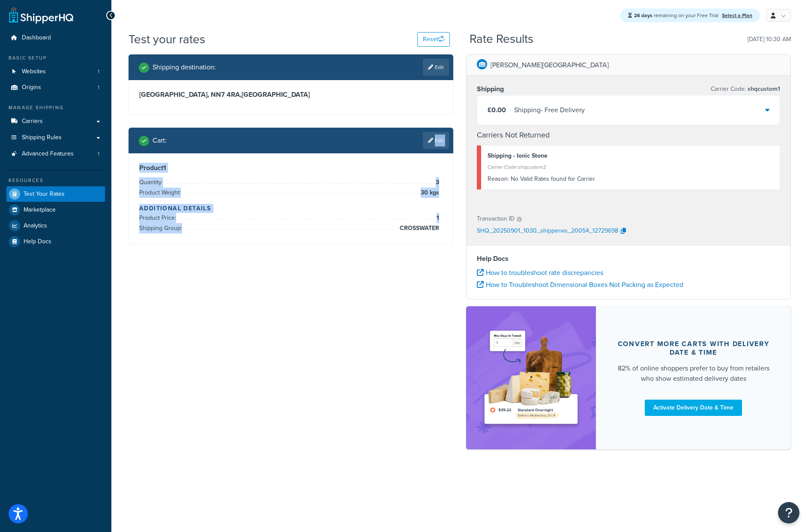  What do you see at coordinates (55, 180) in the screenshot?
I see `div: Resources` at bounding box center [55, 180].